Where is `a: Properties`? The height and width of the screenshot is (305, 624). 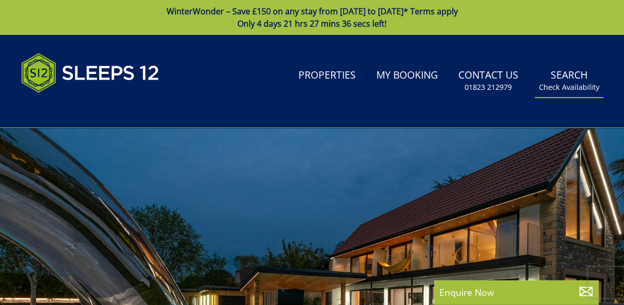
a: Properties is located at coordinates (327, 75).